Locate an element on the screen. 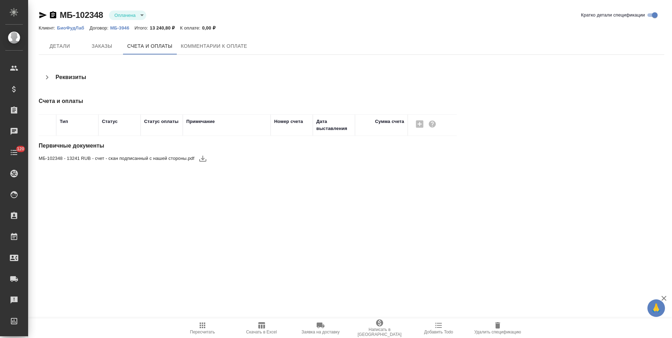 The height and width of the screenshot is (338, 672). p: Договор: is located at coordinates (100, 28).